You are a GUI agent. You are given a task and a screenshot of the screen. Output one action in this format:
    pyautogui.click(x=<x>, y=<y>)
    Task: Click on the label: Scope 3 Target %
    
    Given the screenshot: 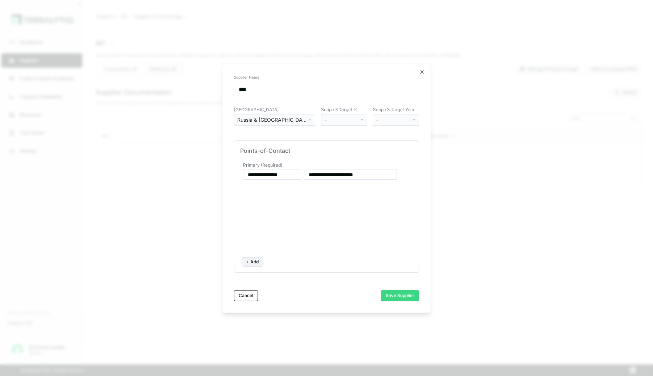 What is the action you would take?
    pyautogui.click(x=344, y=110)
    